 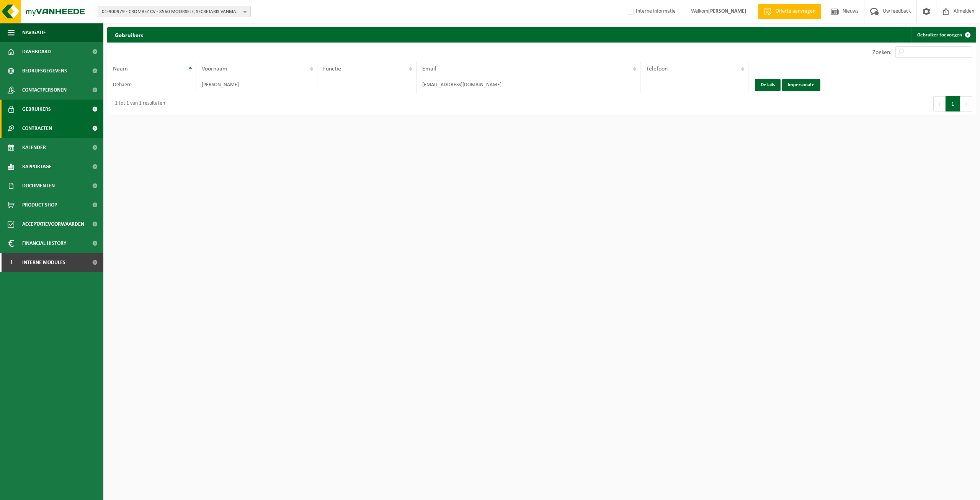 What do you see at coordinates (138, 104) in the screenshot?
I see `div: 1 tot 1 van 1 resultaten` at bounding box center [138, 104].